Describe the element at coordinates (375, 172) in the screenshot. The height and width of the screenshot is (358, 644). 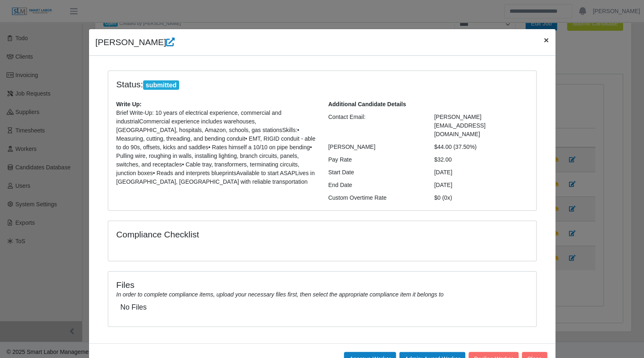
I see `div: Start Date` at that location.